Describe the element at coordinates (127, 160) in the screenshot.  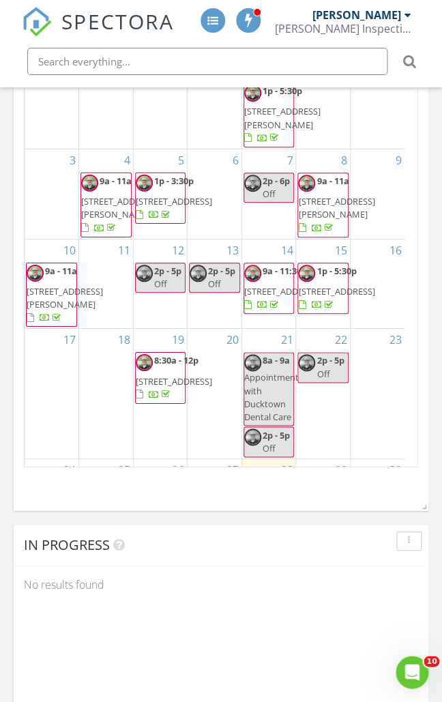
I see `a: Go to August 4, 2025` at that location.